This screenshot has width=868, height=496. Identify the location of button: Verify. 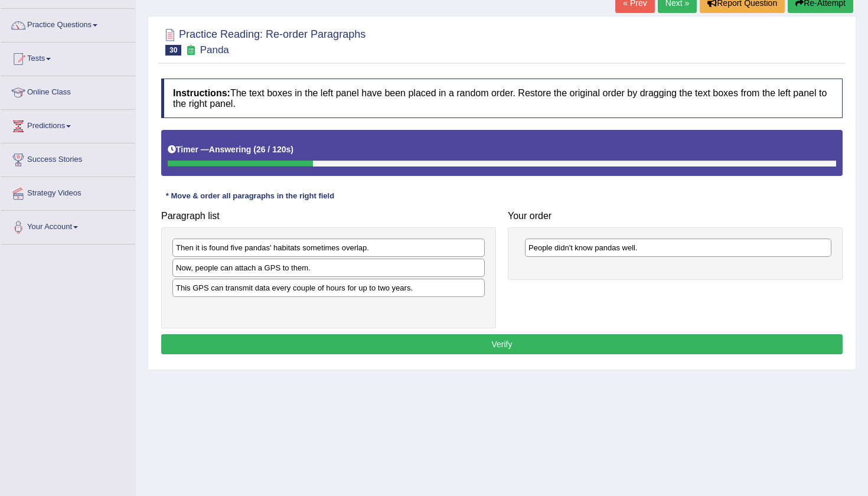
(502, 344).